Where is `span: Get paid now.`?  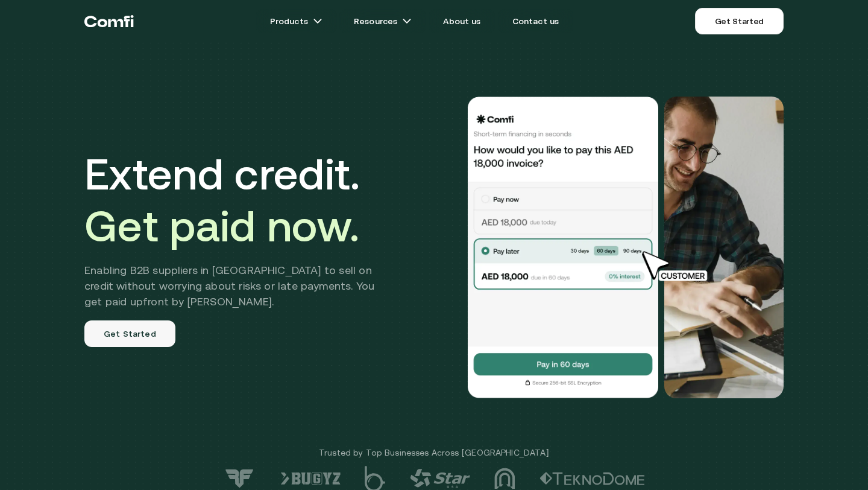 span: Get paid now. is located at coordinates (222, 226).